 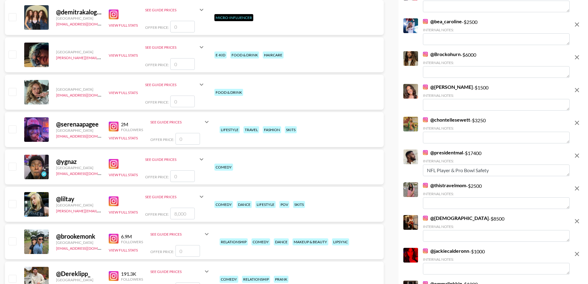 I want to click on div: - $ 17400, so click(x=496, y=163).